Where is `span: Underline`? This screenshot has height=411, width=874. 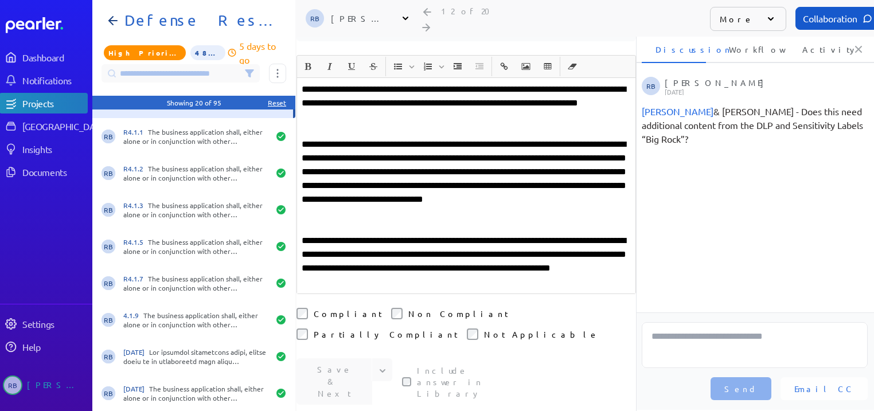 span: Underline is located at coordinates (352, 67).